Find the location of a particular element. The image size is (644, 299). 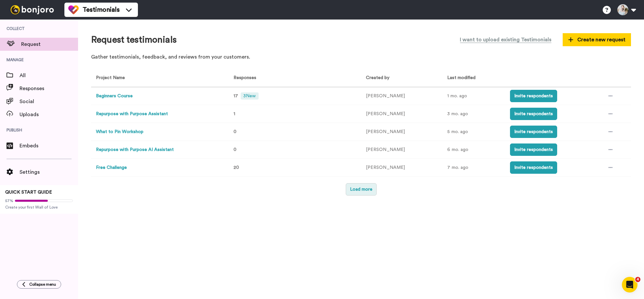

span: Embeds is located at coordinates (49, 146).